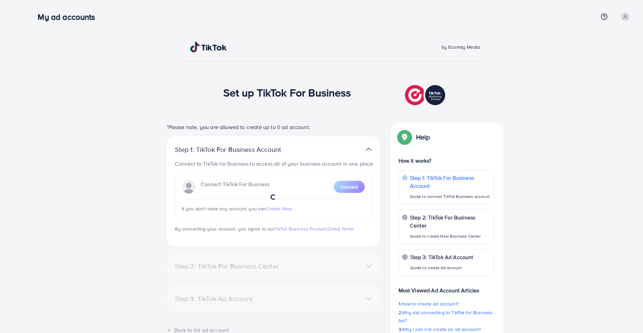  What do you see at coordinates (208, 47) in the screenshot?
I see `img: TikTok` at bounding box center [208, 47].